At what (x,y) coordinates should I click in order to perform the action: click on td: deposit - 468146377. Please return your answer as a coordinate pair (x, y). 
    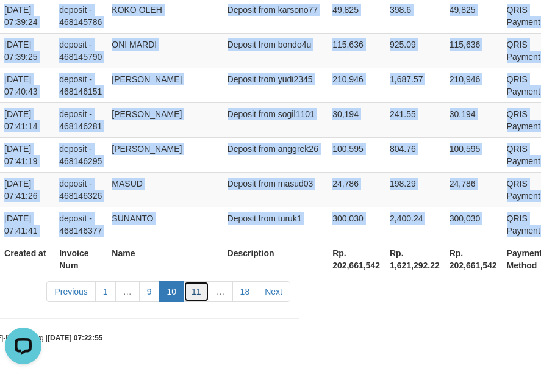
    Looking at the image, I should click on (81, 224).